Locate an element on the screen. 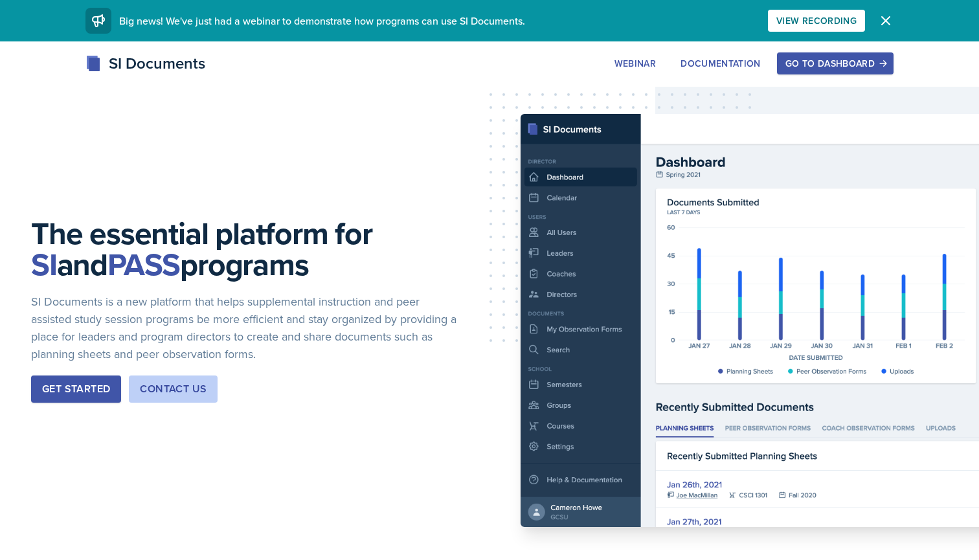 This screenshot has height=560, width=979. button: Get Started is located at coordinates (76, 390).